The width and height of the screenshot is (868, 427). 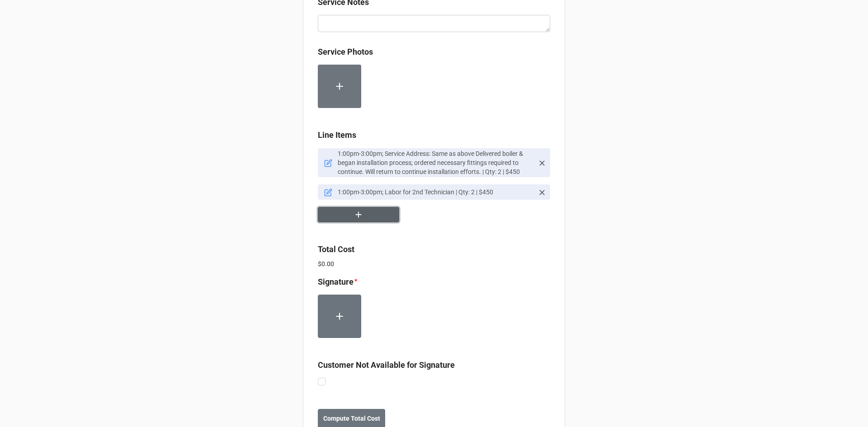 What do you see at coordinates (337, 135) in the screenshot?
I see `label: Line Items` at bounding box center [337, 135].